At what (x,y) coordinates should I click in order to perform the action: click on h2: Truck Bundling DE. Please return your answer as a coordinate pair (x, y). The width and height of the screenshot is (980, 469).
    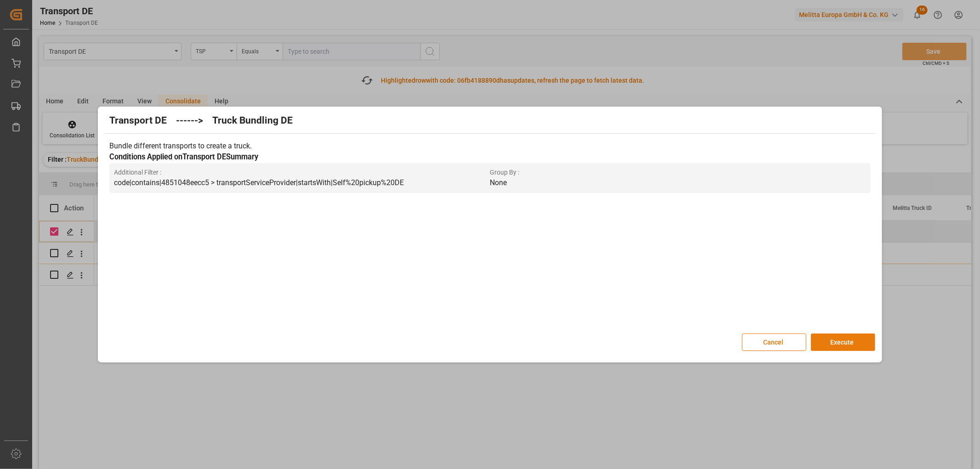
    Looking at the image, I should click on (252, 121).